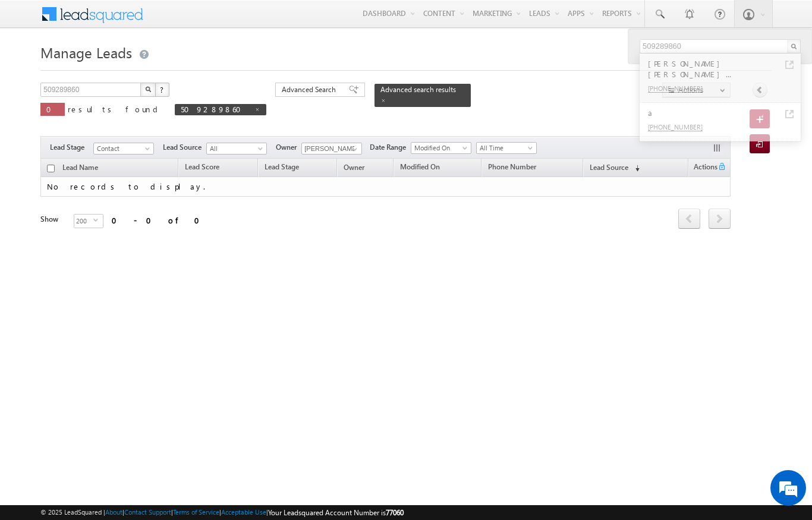 Image resolution: width=812 pixels, height=520 pixels. I want to click on a: Acceptable Use, so click(244, 512).